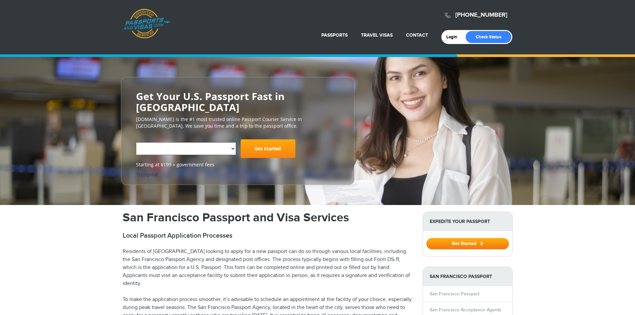 The width and height of the screenshot is (635, 315). I want to click on a: Check Status, so click(488, 37).